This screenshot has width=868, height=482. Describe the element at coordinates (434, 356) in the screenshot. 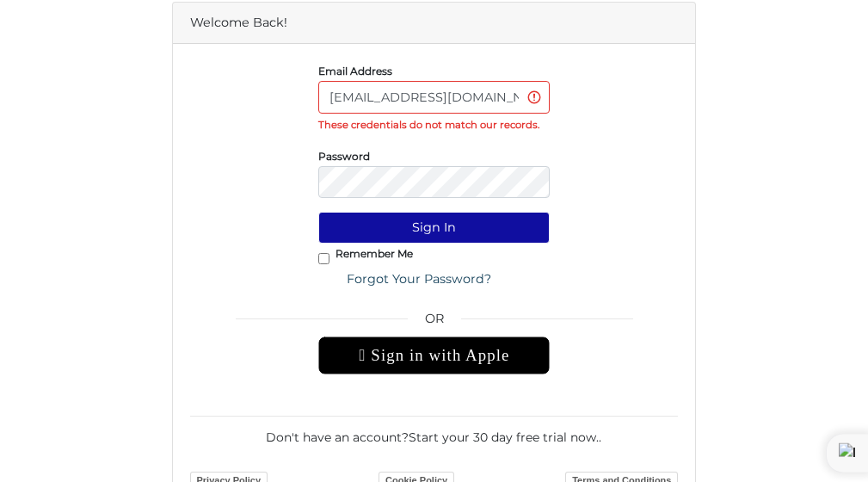

I see `div: Sign in with Apple` at that location.